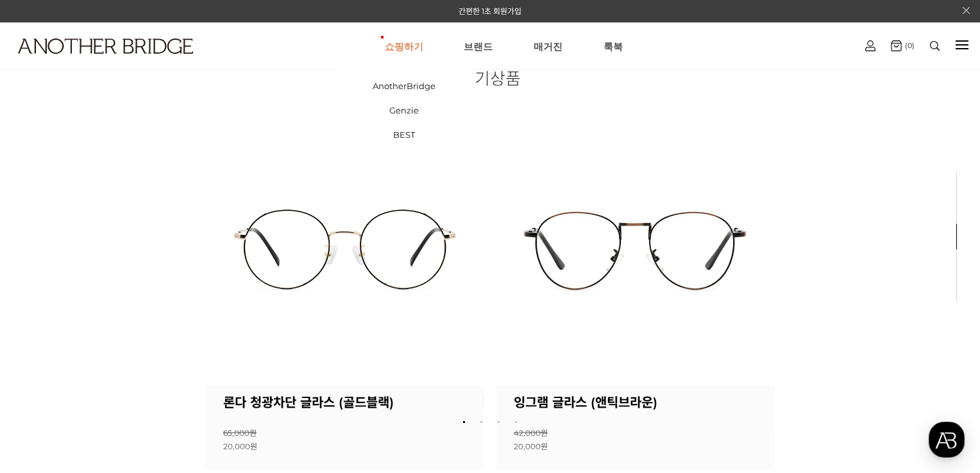 The image size is (980, 473). Describe the element at coordinates (345, 247) in the screenshot. I see `img: 론다 청광차단 글라스 - 골드블랙 제품 이미지` at that location.